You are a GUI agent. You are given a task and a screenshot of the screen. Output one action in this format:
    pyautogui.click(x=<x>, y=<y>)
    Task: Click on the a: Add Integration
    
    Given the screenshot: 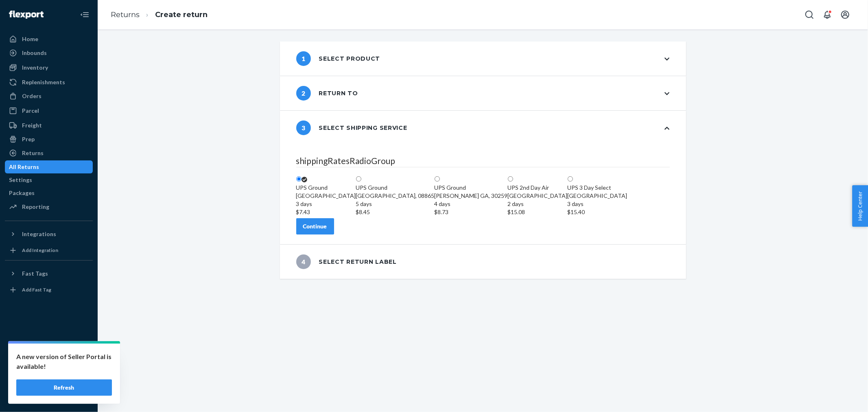 What is the action you would take?
    pyautogui.click(x=49, y=251)
    